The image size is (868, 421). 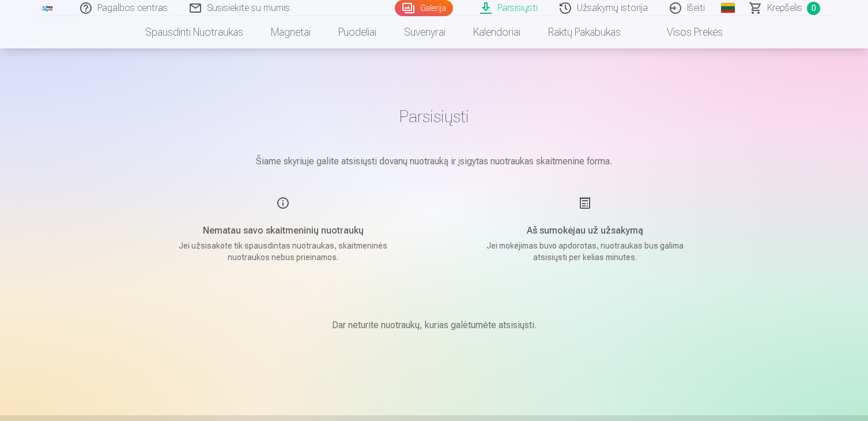 What do you see at coordinates (434, 326) in the screenshot?
I see `p: Dar neturite nuotraukų, kurias galėtumėte atsisiųsti.` at bounding box center [434, 326].